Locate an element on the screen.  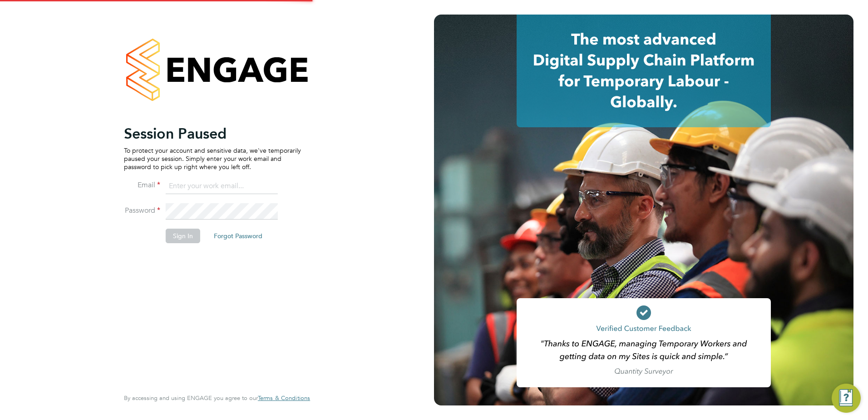
label: Email is located at coordinates (142, 185).